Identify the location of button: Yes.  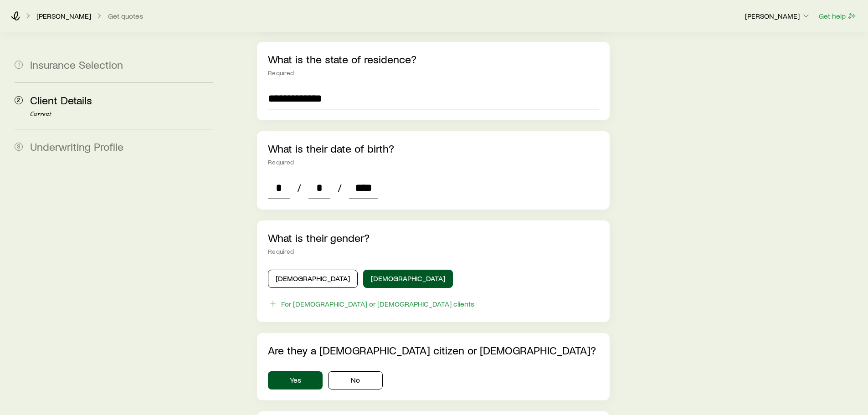
(295, 381).